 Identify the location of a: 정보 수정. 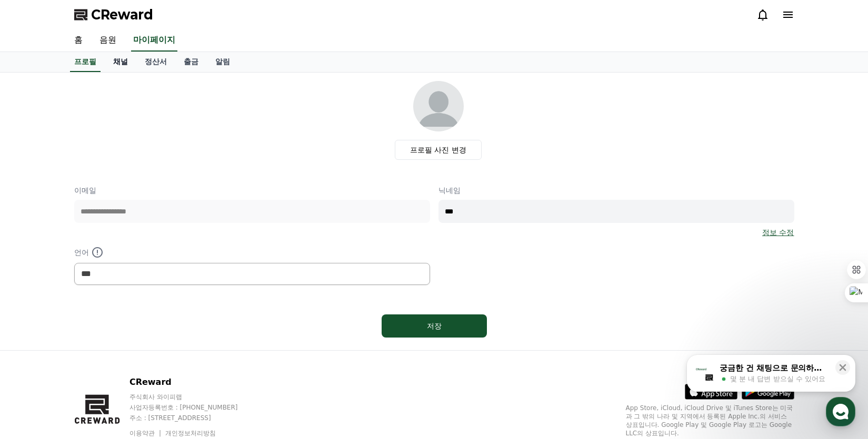
(778, 233).